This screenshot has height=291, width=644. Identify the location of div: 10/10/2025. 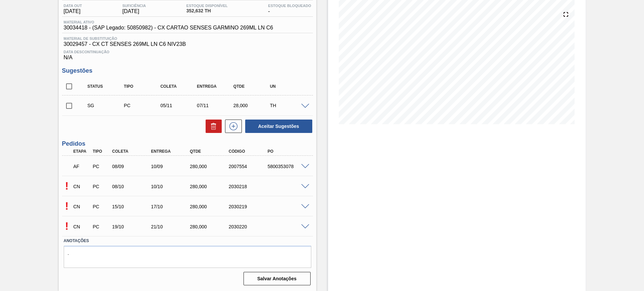
(171, 187).